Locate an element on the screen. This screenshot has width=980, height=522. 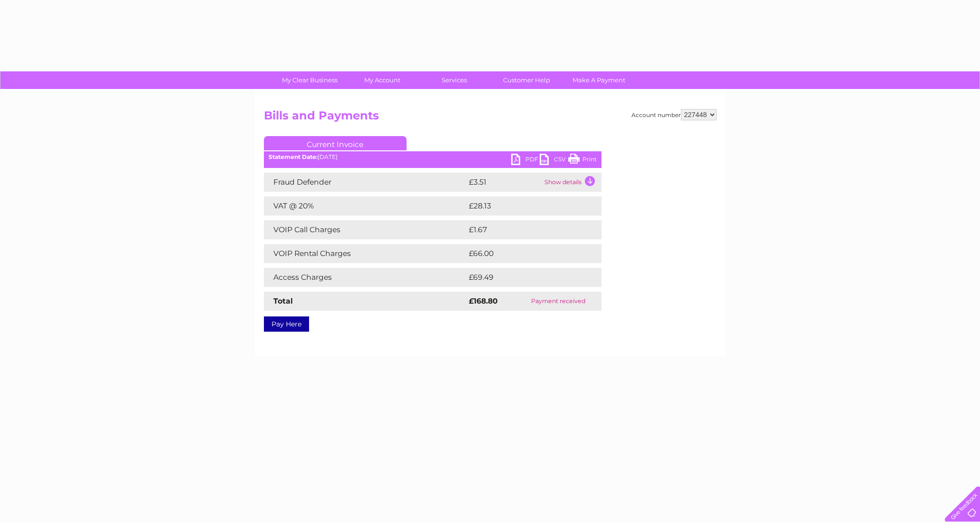
td: Fraud Defender is located at coordinates (365, 183).